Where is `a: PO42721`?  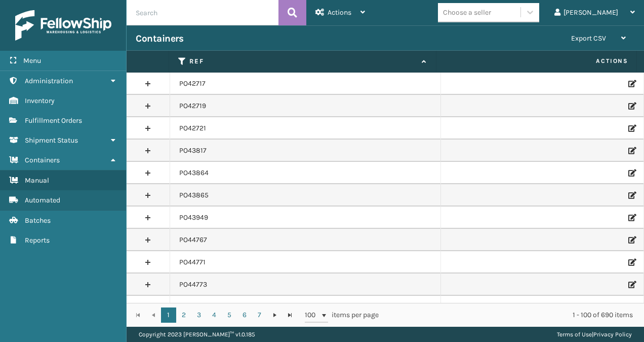
a: PO42721 is located at coordinates (192, 129).